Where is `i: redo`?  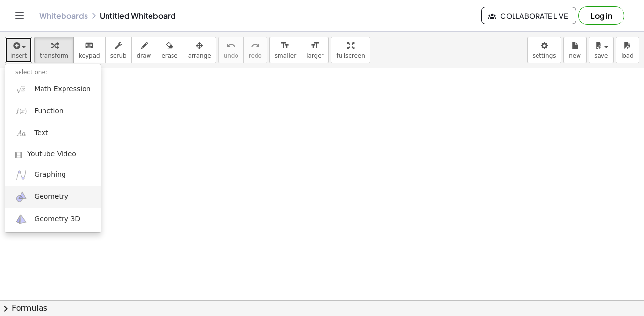 i: redo is located at coordinates (255, 46).